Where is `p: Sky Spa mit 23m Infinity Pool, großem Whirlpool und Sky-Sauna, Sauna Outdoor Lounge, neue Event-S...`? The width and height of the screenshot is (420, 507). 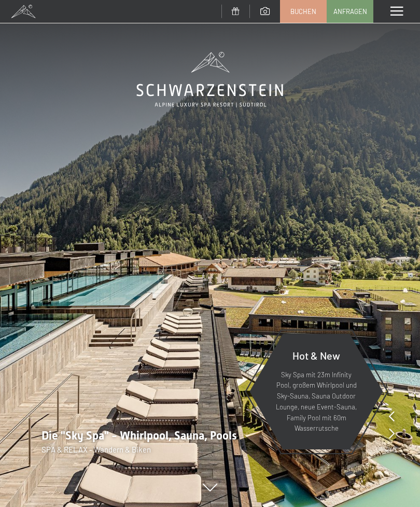 p: Sky Spa mit 23m Infinity Pool, großem Whirlpool und Sky-Sauna, Sauna Outdoor Lounge, neue Event-S... is located at coordinates (316, 402).